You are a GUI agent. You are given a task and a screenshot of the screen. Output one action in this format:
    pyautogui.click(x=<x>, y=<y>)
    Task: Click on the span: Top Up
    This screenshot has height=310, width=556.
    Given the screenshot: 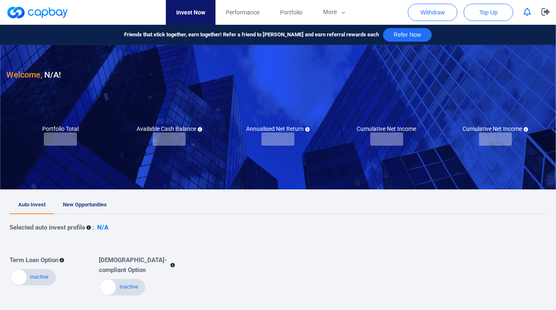 What is the action you would take?
    pyautogui.click(x=488, y=12)
    